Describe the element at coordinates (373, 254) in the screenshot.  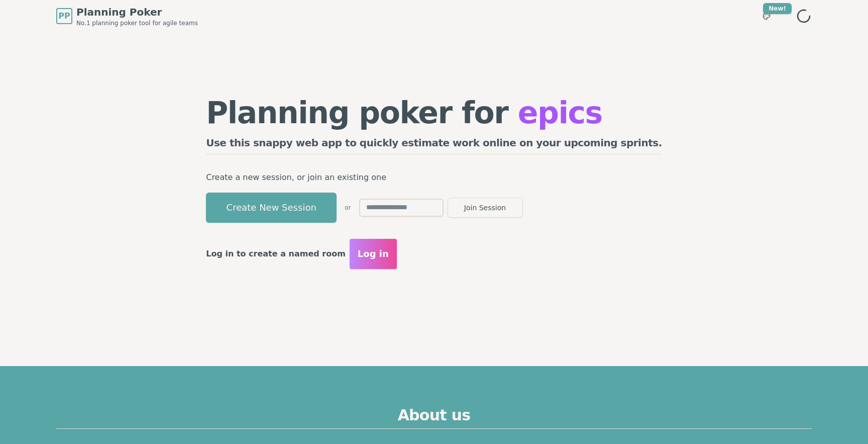
I see `button: Log in` at that location.